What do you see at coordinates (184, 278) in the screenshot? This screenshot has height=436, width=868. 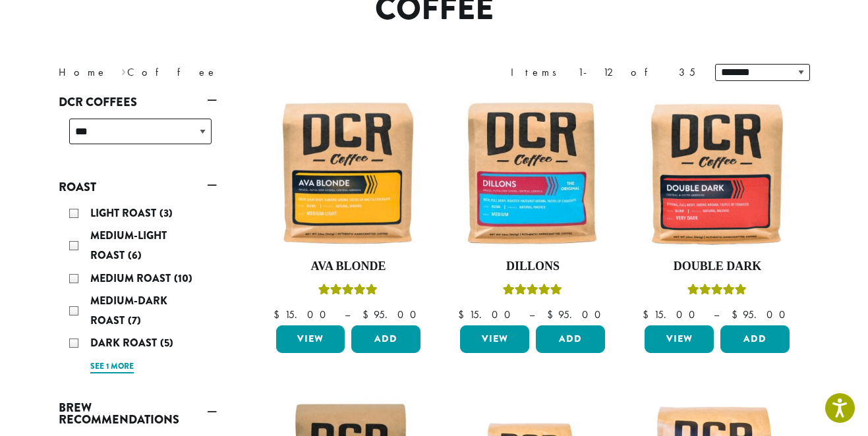 I see `span: (10)` at bounding box center [184, 278].